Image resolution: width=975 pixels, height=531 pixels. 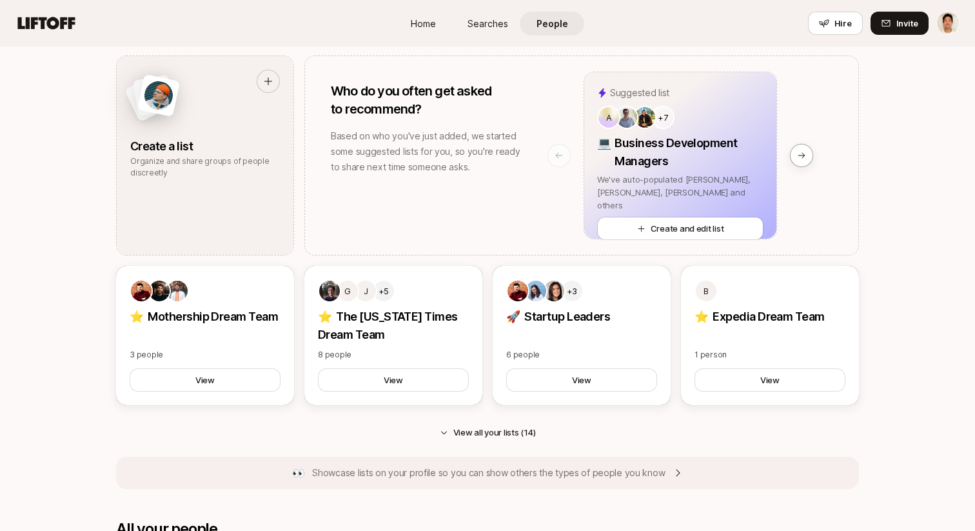 I want to click on button: Invite, so click(x=900, y=23).